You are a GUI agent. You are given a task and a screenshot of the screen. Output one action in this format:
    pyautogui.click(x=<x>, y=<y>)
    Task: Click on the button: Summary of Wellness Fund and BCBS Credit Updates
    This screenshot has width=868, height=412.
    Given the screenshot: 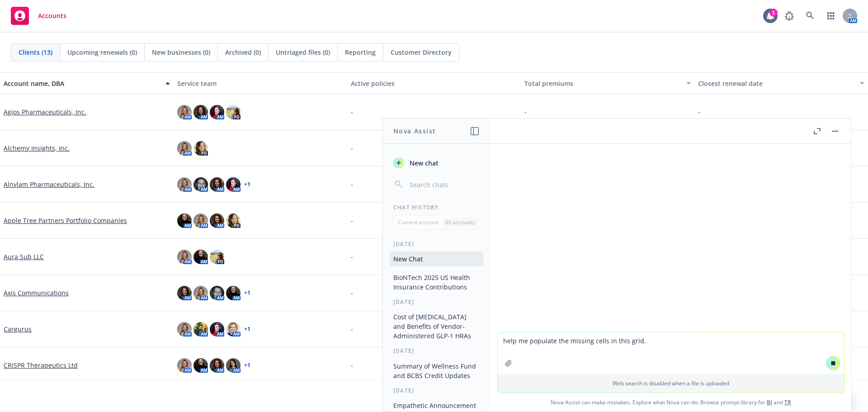 What is the action you would take?
    pyautogui.click(x=436, y=370)
    